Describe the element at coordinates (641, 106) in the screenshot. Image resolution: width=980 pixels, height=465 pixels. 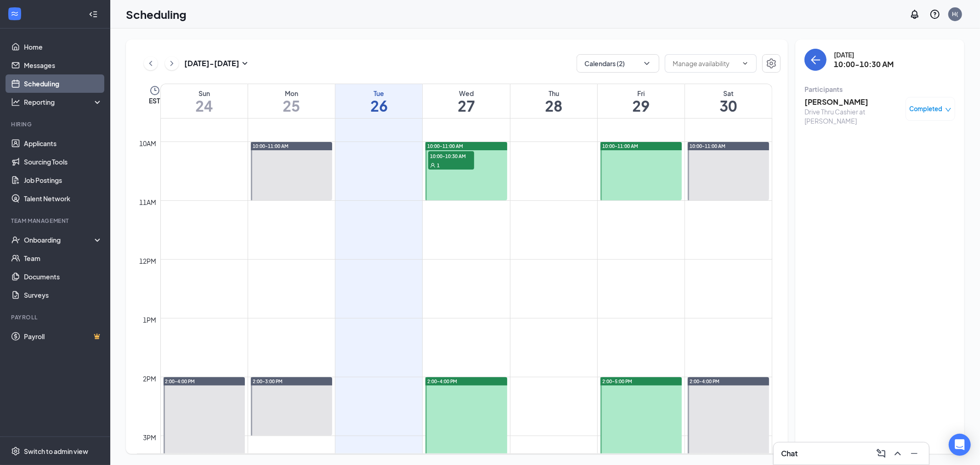
I see `h1: 29` at that location.